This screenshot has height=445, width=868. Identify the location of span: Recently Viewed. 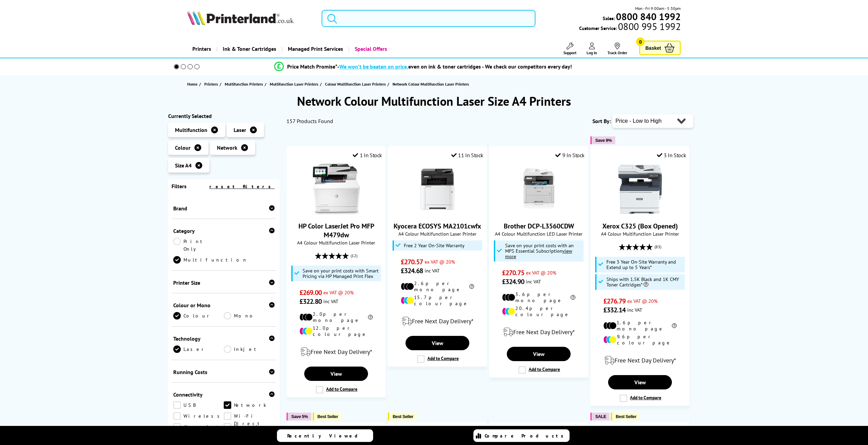
(326, 436).